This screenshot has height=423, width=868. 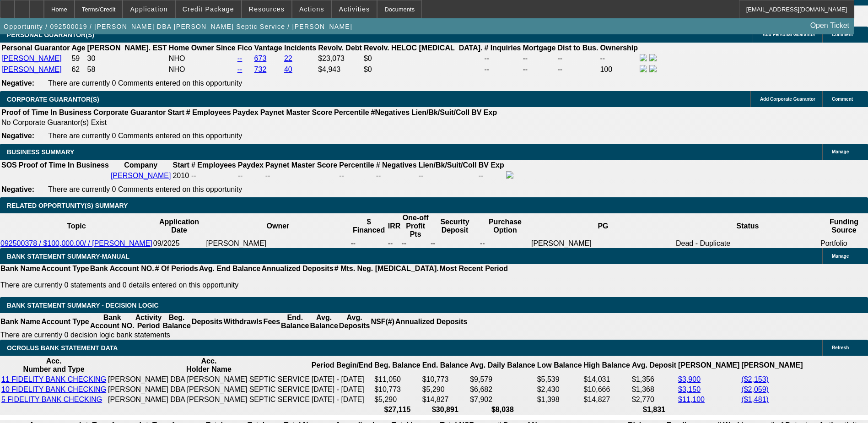 What do you see at coordinates (689, 379) in the screenshot?
I see `a: $3,900` at bounding box center [689, 379].